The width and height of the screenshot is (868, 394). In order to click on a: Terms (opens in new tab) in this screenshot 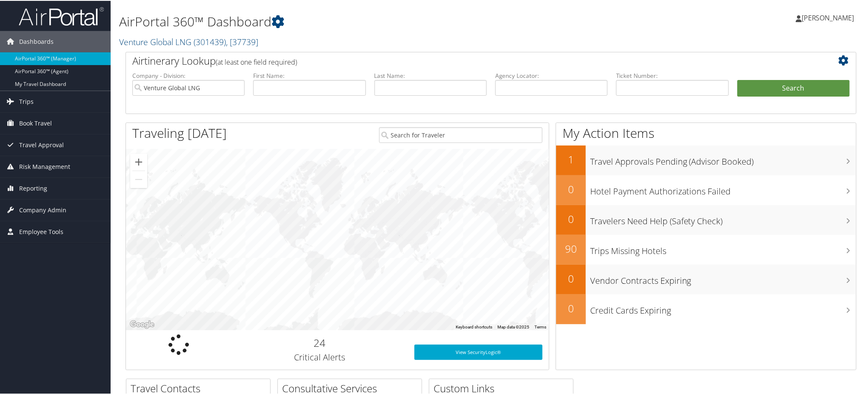, I will do `click(540, 326)`.